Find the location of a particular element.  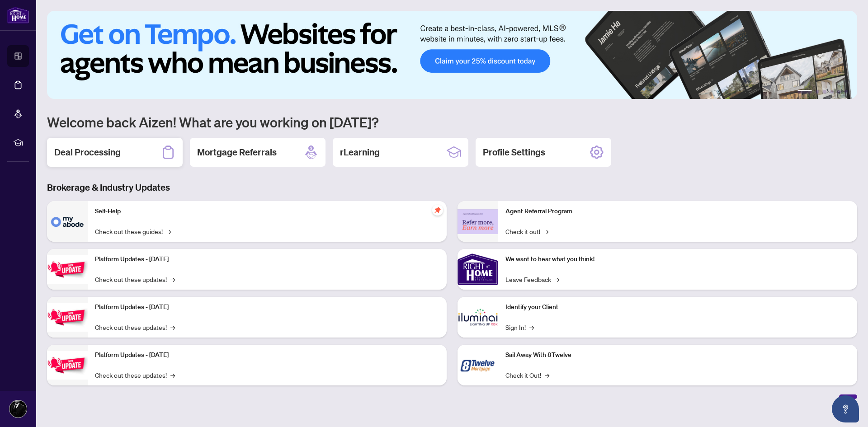

button: 3 is located at coordinates (825, 92).